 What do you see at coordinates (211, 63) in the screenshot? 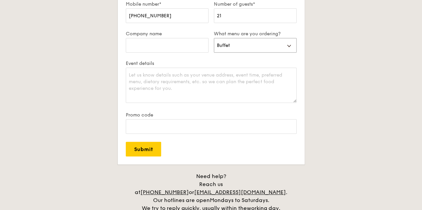
I see `label: Event details` at bounding box center [211, 63].